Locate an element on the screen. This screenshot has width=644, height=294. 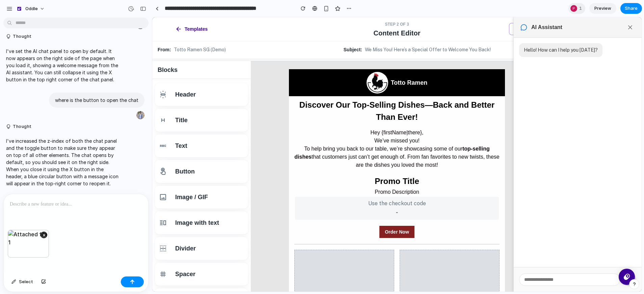
div: Menu Item is located at coordinates (49, 283).